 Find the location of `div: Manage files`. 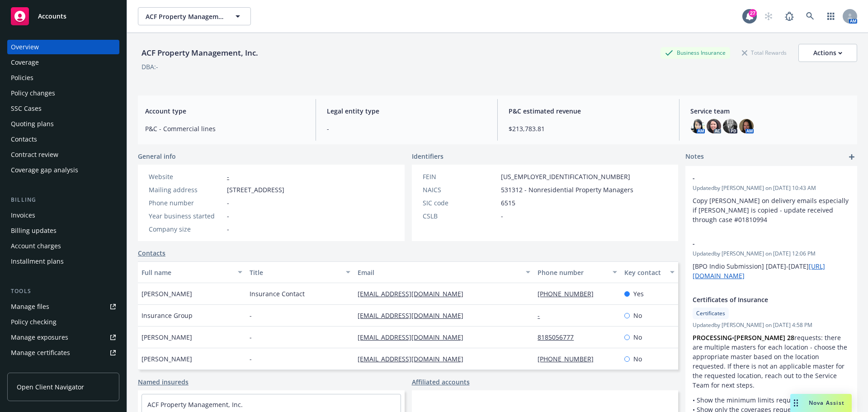

div: Manage files is located at coordinates (30, 306).